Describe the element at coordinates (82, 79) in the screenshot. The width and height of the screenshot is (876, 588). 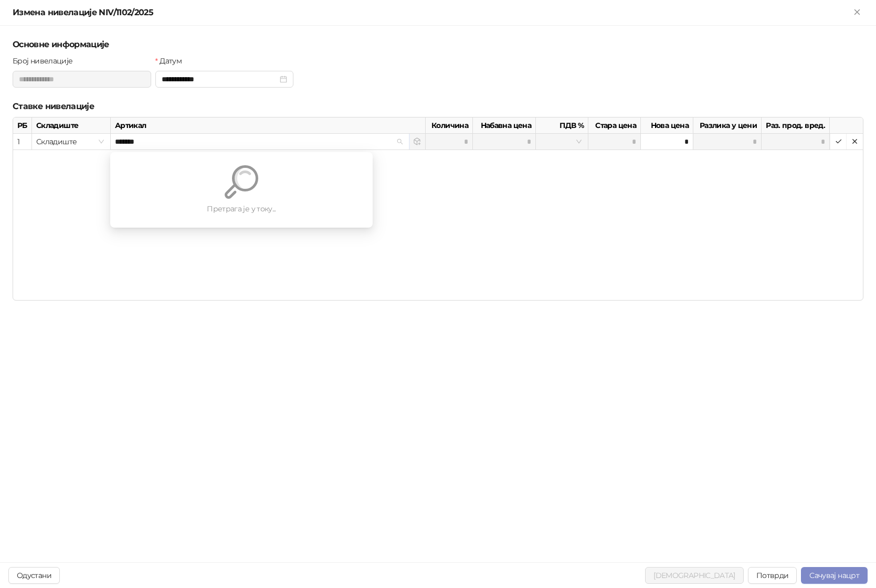
I see `input: Број нивелације` at that location.